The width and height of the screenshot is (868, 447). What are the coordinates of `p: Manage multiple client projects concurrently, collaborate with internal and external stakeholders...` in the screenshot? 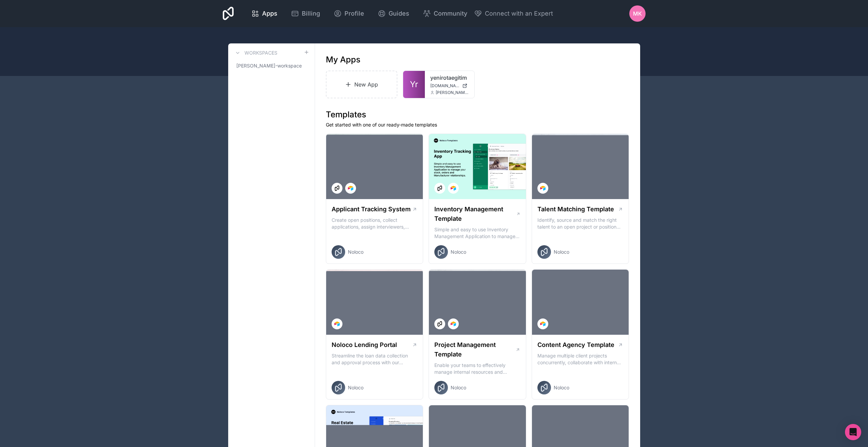 It's located at (581, 359).